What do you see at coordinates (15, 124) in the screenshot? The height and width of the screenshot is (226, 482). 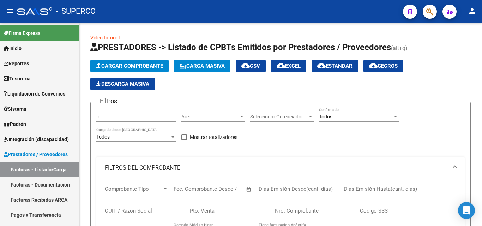 I see `span: Padrón` at bounding box center [15, 124].